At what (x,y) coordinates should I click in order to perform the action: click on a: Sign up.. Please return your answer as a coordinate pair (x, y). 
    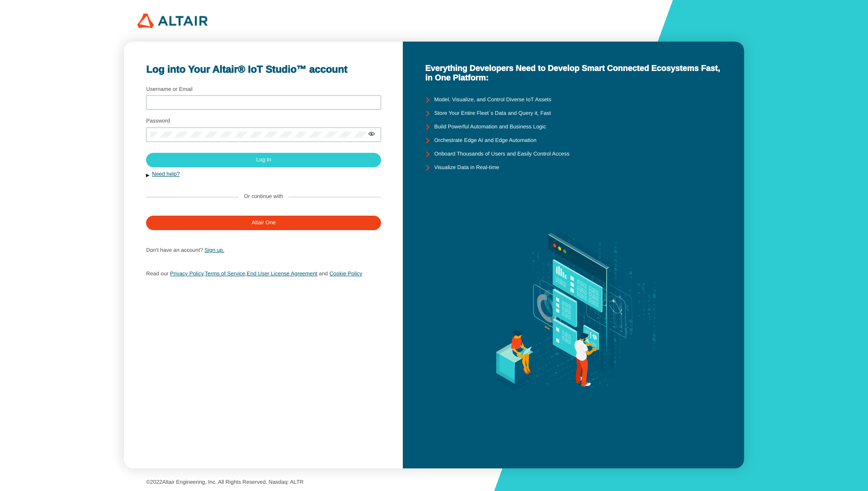
    Looking at the image, I should click on (215, 250).